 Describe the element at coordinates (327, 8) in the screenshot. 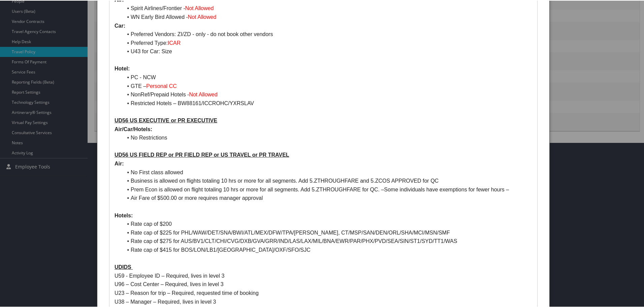

I see `li: Spirit Airlines/Frontier -` at that location.